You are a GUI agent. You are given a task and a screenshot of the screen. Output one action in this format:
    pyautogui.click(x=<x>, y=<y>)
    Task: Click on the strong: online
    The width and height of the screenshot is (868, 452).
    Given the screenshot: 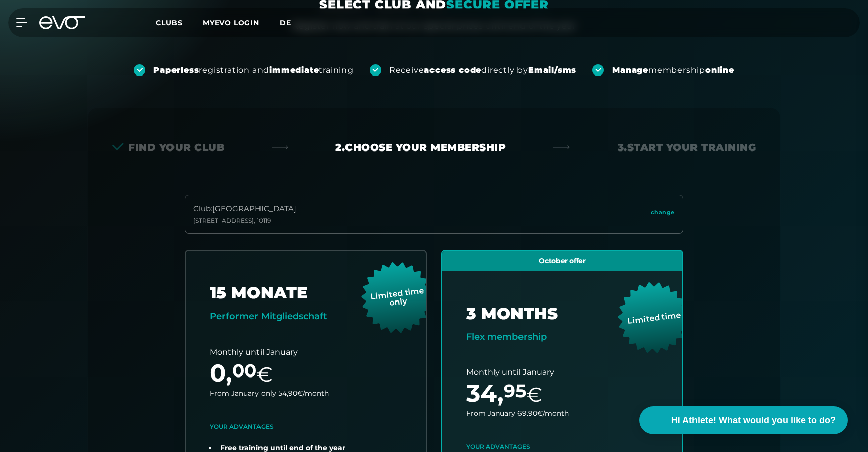 What is the action you would take?
    pyautogui.click(x=719, y=70)
    